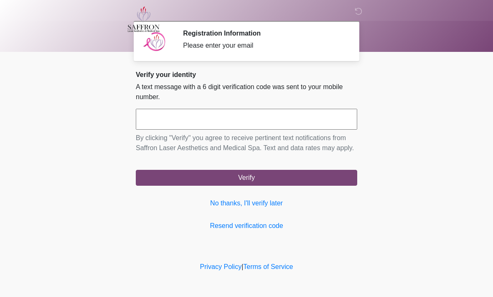  Describe the element at coordinates (246, 143) in the screenshot. I see `p: By clicking "Verify" you agree to receive pertinent text notifications from Saffron Laser Aesthet...` at that location.